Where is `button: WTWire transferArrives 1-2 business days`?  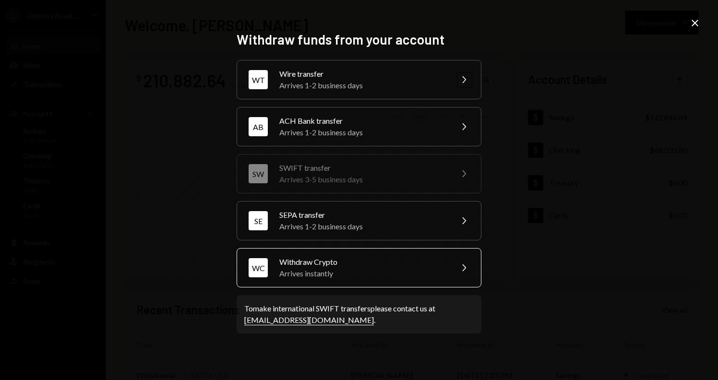
button: WTWire transferArrives 1-2 business days is located at coordinates (359, 80).